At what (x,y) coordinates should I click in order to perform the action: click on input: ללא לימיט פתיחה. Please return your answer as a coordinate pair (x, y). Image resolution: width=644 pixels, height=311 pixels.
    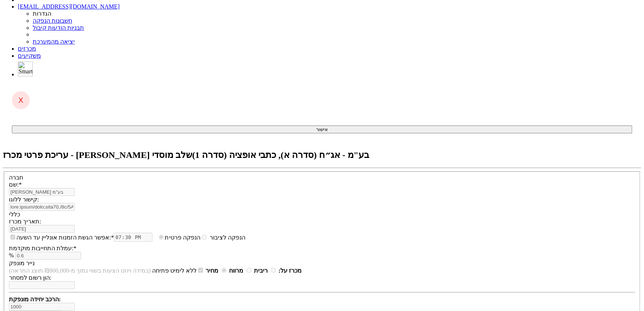
    Looking at the image, I should click on (201, 270).